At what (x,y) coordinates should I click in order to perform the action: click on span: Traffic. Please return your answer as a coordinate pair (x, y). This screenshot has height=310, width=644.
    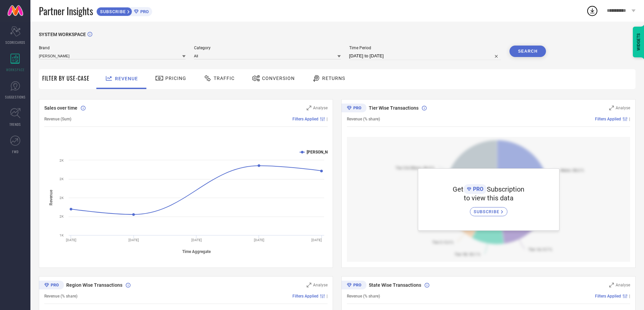
    Looking at the image, I should click on (224, 78).